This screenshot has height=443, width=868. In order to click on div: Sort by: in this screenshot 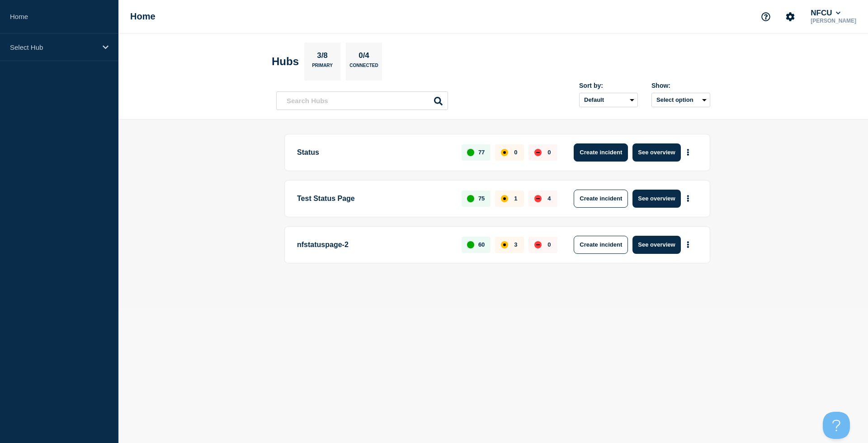, I will do `click(609, 85)`.